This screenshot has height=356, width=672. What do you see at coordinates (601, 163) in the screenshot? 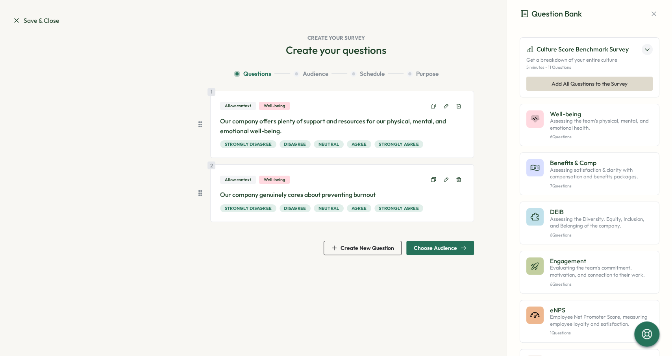
I see `p: Benefits & Comp` at bounding box center [601, 163].